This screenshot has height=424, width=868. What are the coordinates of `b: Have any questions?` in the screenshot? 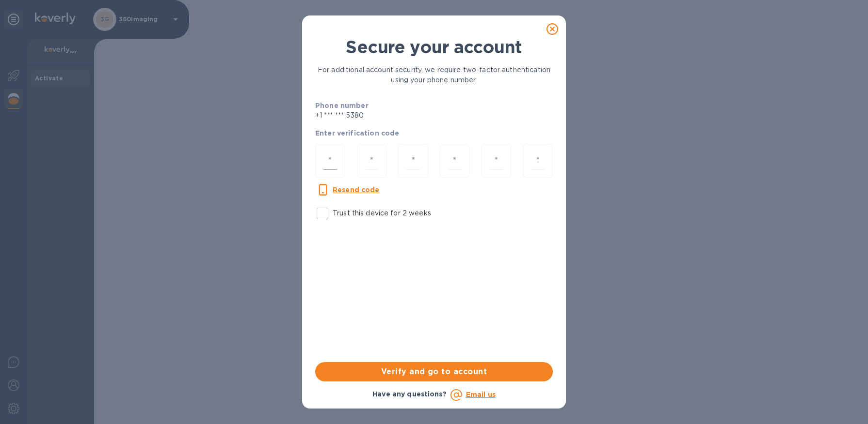 It's located at (409, 395).